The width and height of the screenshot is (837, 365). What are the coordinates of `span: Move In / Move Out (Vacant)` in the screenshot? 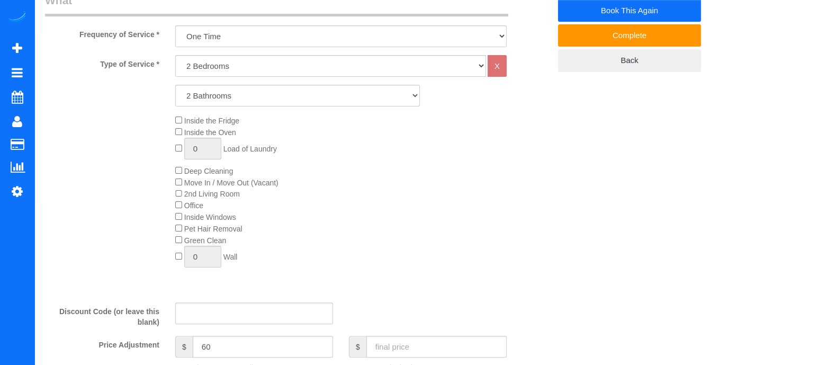 It's located at (231, 183).